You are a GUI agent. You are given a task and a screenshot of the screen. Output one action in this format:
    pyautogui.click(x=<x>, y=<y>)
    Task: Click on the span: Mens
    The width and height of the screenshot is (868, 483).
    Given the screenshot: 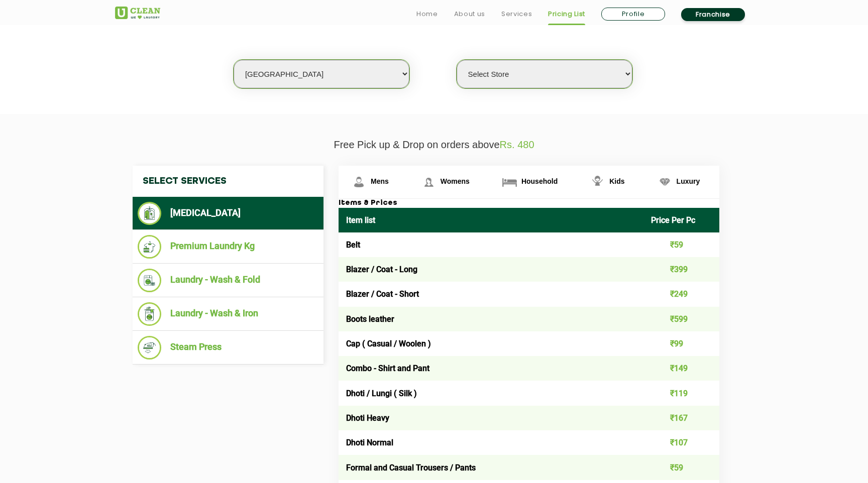 What is the action you would take?
    pyautogui.click(x=380, y=181)
    